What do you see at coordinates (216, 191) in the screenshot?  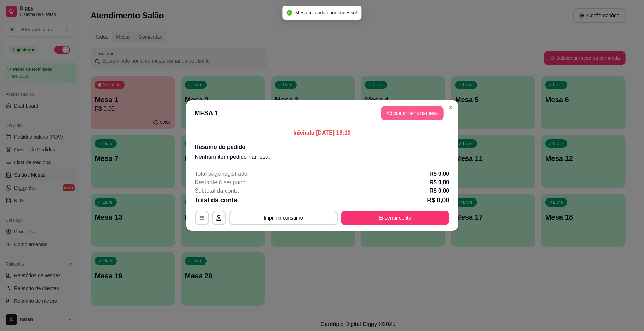 I see `p: Subtotal da conta` at bounding box center [216, 191].